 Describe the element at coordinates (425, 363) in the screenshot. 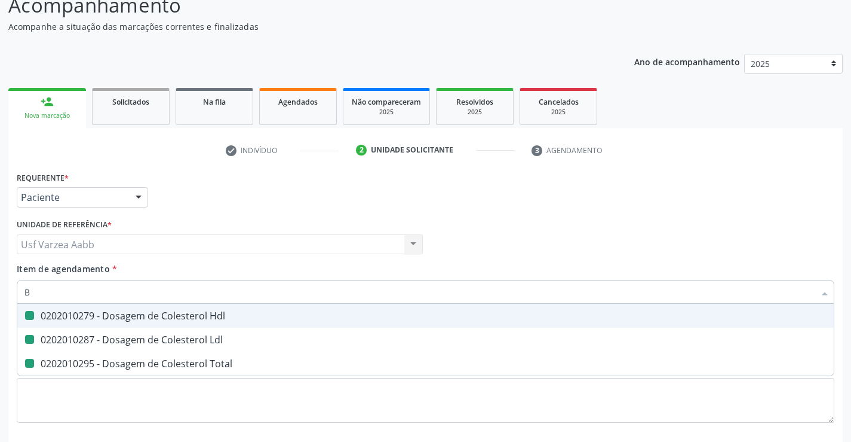

I see `div: 0202010295 - Dosagem de Colesterol Total` at that location.